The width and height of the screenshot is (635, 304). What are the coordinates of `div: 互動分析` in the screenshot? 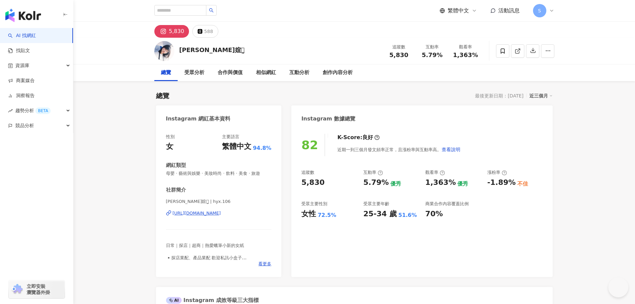 It's located at (299, 73).